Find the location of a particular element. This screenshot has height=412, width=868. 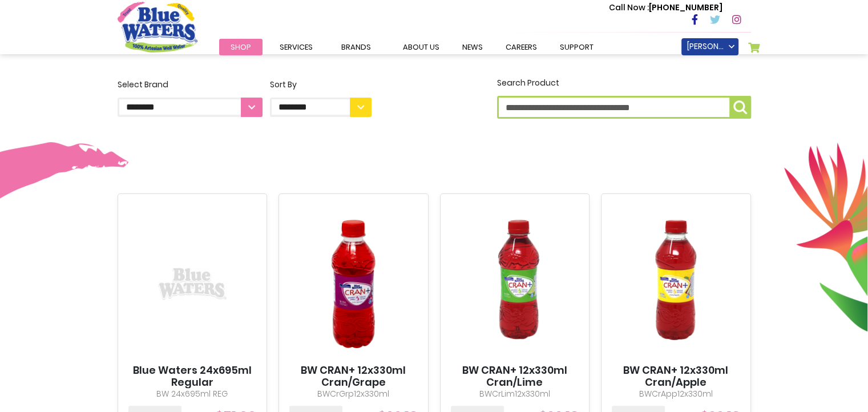

a: about us is located at coordinates (421, 47).